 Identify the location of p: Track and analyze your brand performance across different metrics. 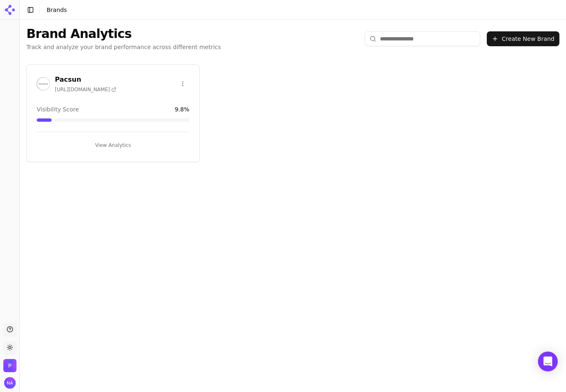
(124, 47).